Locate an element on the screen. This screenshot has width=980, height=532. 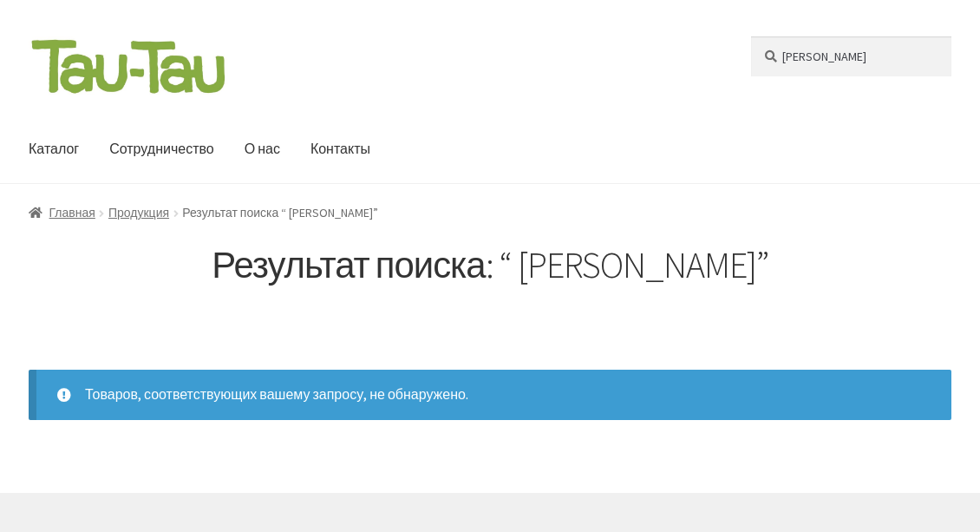
input: Поиск по товарам… is located at coordinates (851, 56).